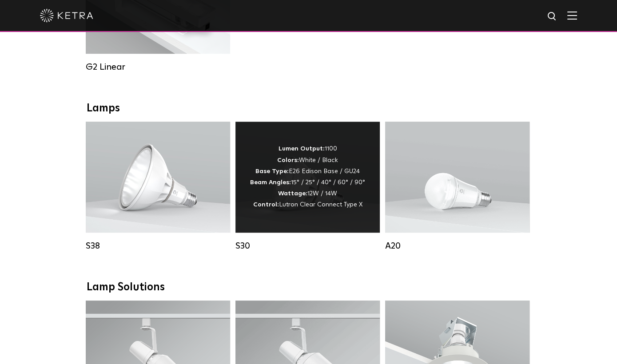  Describe the element at coordinates (288, 160) in the screenshot. I see `strong: Colors:` at that location.